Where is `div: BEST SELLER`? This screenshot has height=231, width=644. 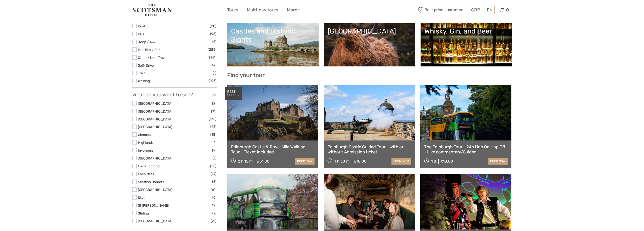 div: BEST SELLER is located at coordinates (234, 94).